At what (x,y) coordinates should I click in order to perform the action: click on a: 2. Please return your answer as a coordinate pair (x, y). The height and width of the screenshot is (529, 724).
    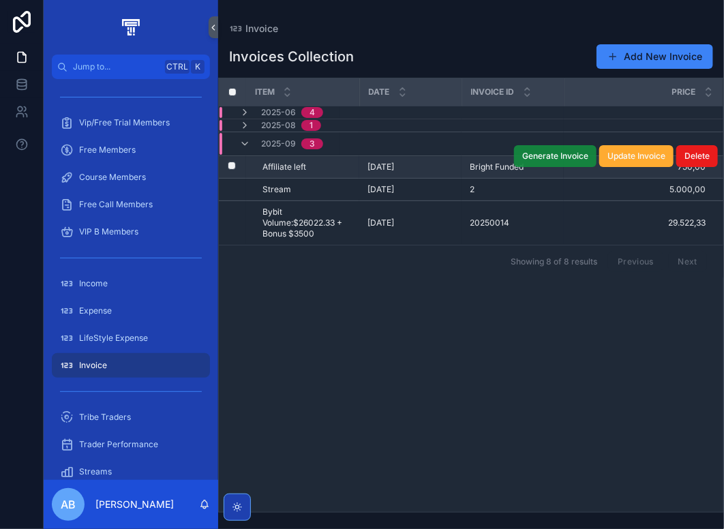
    Looking at the image, I should click on (513, 189).